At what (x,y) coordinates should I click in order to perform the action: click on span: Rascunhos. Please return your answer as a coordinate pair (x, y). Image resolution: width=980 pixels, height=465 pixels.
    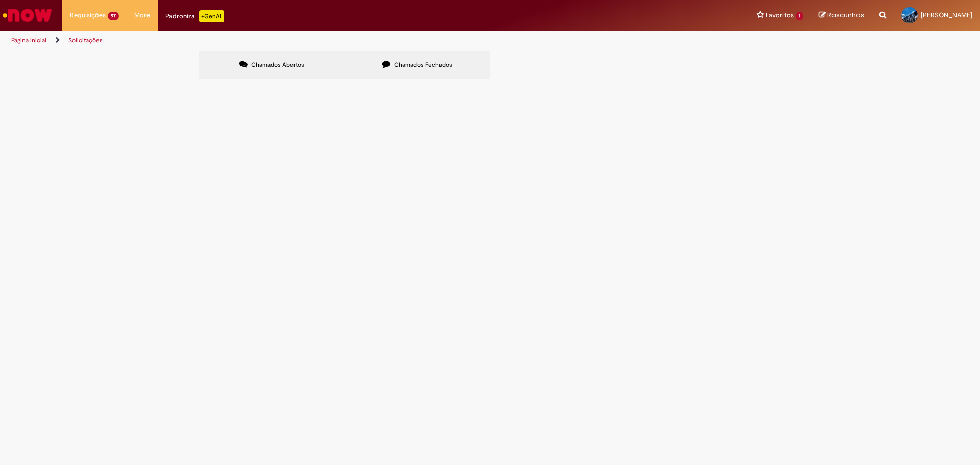
    Looking at the image, I should click on (846, 15).